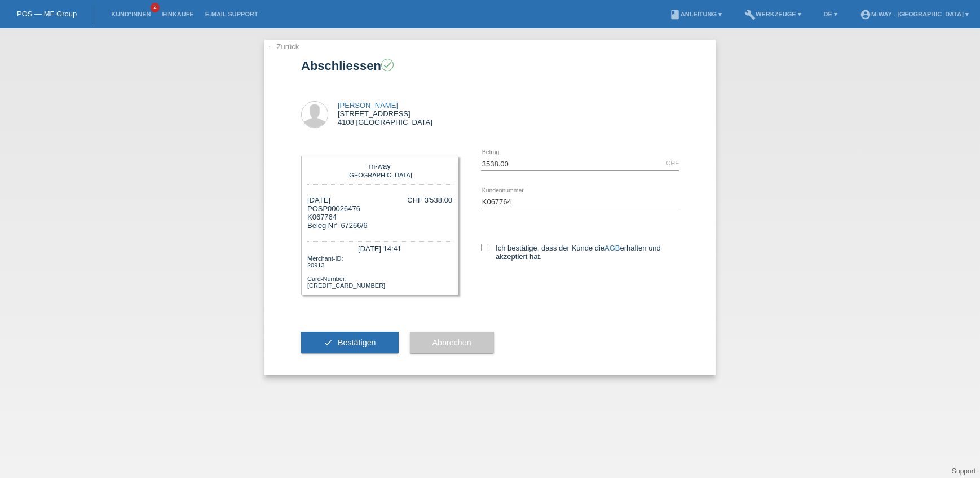 The image size is (980, 478). Describe the element at coordinates (579, 252) in the screenshot. I see `label: Ich bestätige, dass der Kunde die erhalten und akzeptiert hat.` at that location.